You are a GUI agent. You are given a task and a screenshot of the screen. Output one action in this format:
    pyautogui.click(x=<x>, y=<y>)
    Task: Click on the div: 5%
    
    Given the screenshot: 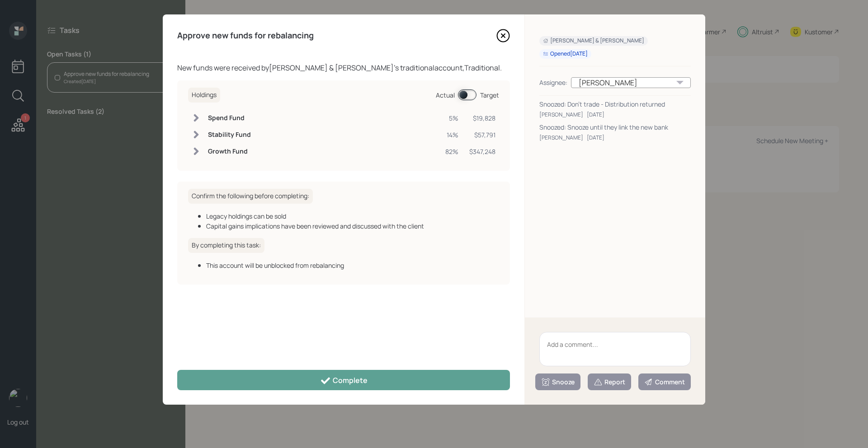 What is the action you would take?
    pyautogui.click(x=451, y=118)
    